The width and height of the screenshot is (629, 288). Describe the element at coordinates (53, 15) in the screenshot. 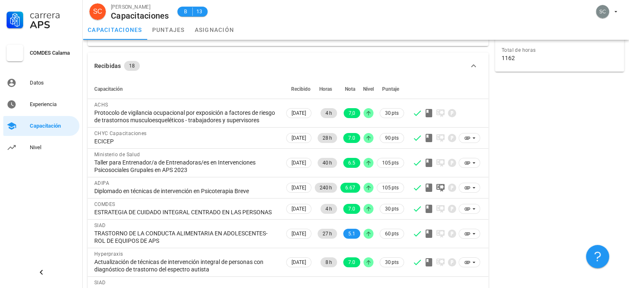

I see `div: Carrera` at that location.